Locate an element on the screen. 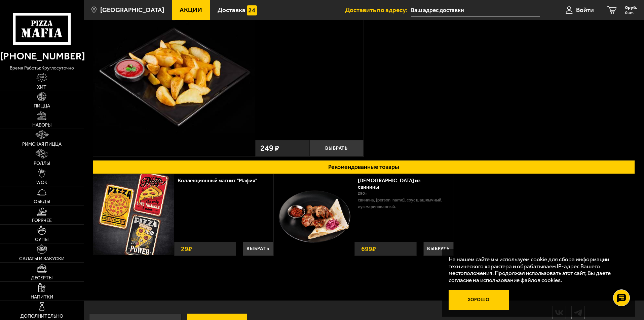 This screenshot has height=320, width=644. span: WOK is located at coordinates (42, 183).